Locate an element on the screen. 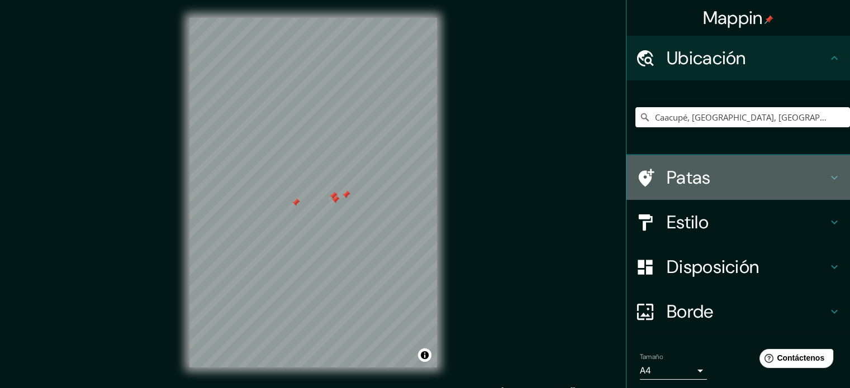  div: Disposición is located at coordinates (738, 267).